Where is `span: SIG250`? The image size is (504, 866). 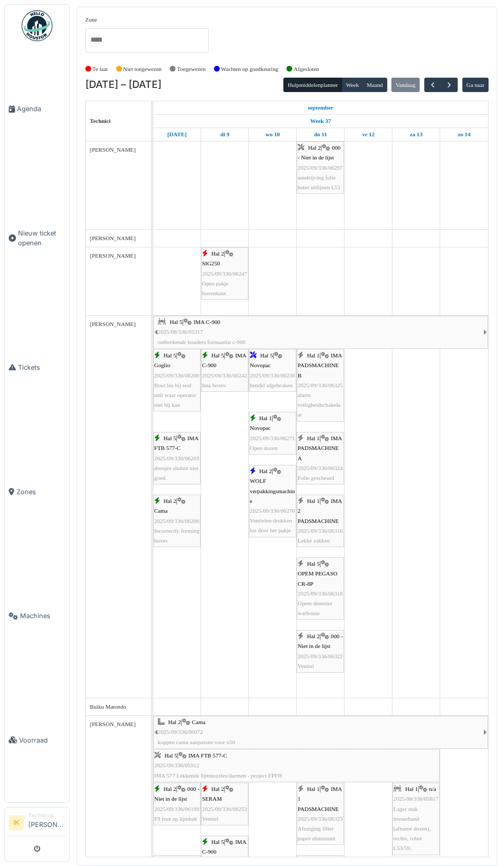 span: SIG250 is located at coordinates (211, 263).